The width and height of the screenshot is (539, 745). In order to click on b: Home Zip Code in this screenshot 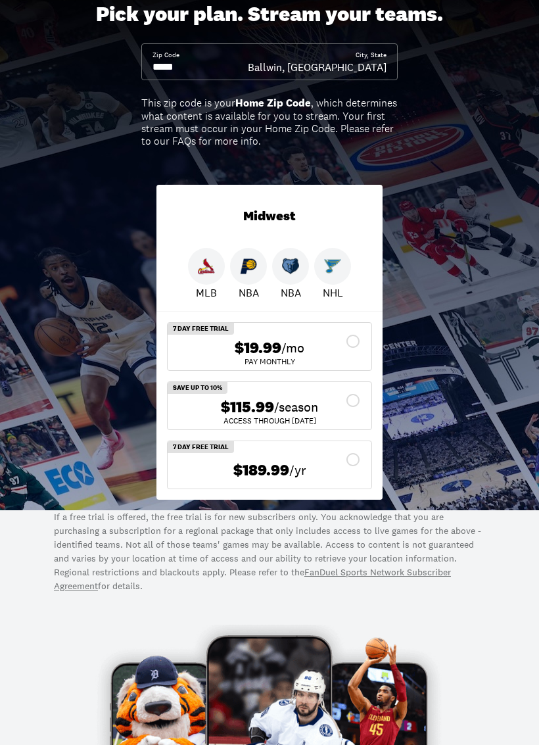, I will do `click(273, 103)`.